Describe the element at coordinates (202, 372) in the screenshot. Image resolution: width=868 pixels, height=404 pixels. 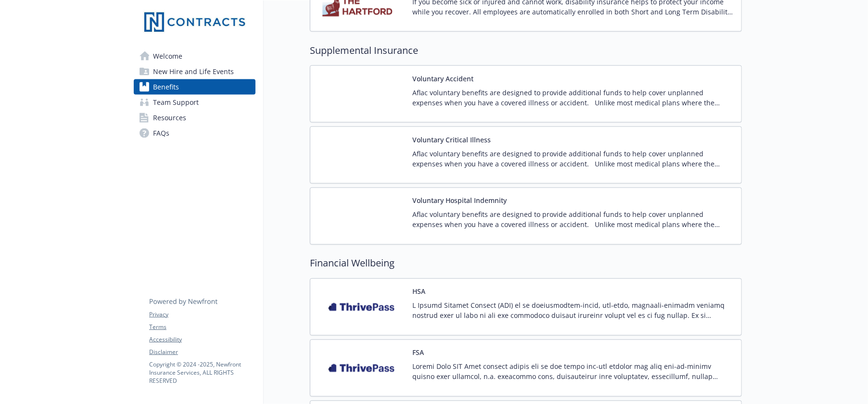
I see `p: Copyright © 2024 - 2025 , Newfront Insurance Services, ALL RIGHTS RESERVED` at that location.